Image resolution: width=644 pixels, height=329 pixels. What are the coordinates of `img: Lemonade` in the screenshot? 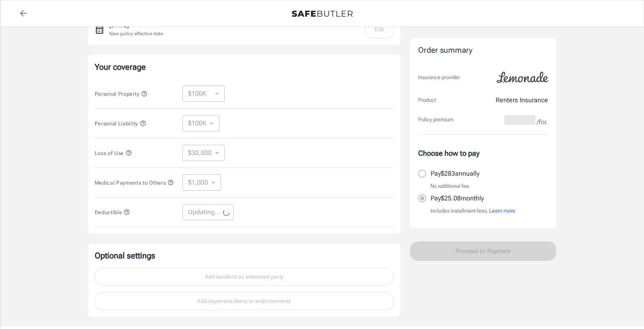 It's located at (523, 78).